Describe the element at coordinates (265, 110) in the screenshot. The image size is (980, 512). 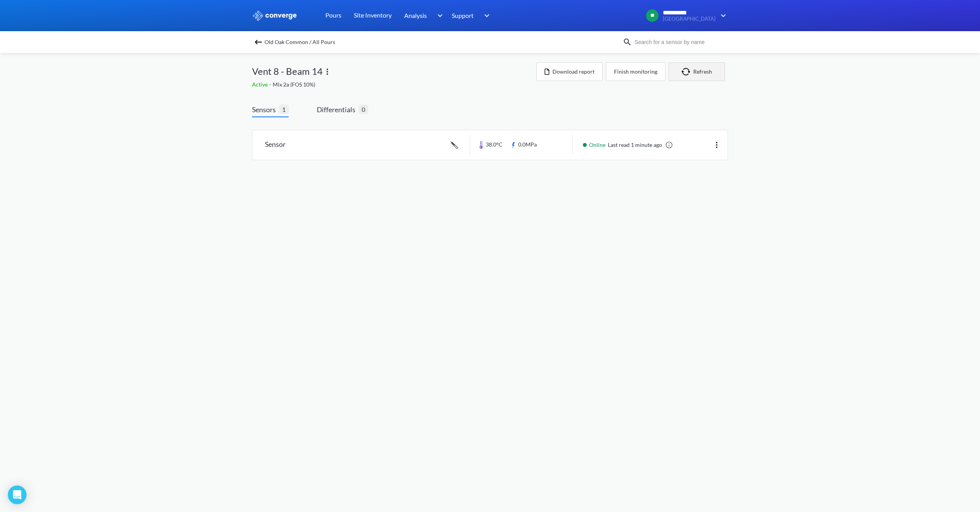
I see `span: Sensors` at that location.